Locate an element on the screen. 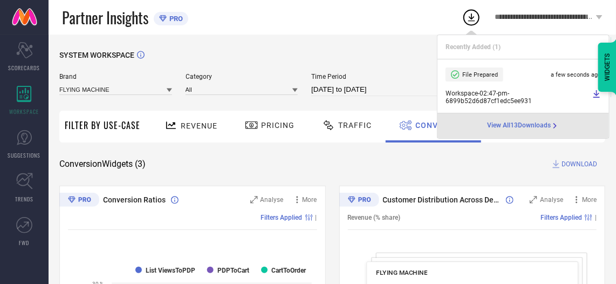 The image size is (616, 284). span: Category is located at coordinates (242, 77).